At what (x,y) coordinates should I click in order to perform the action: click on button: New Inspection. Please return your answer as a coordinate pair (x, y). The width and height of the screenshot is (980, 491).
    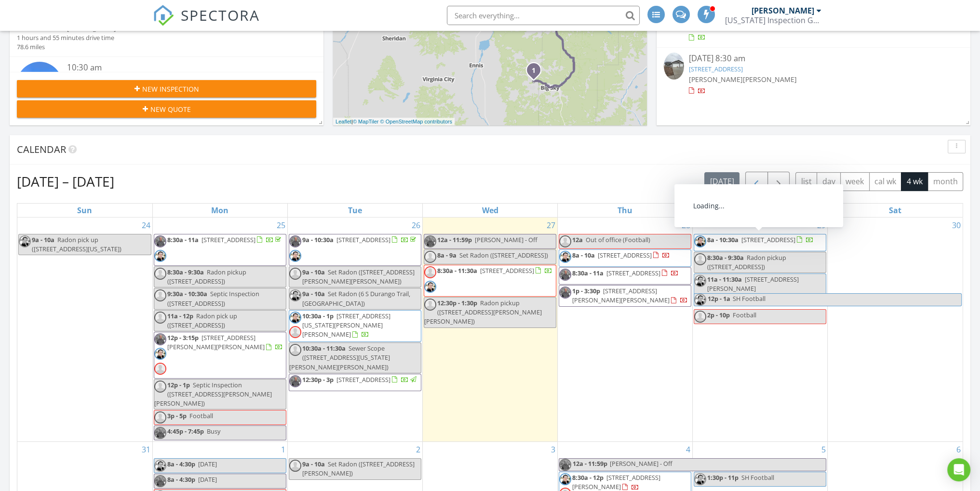
    Looking at the image, I should click on (167, 89).